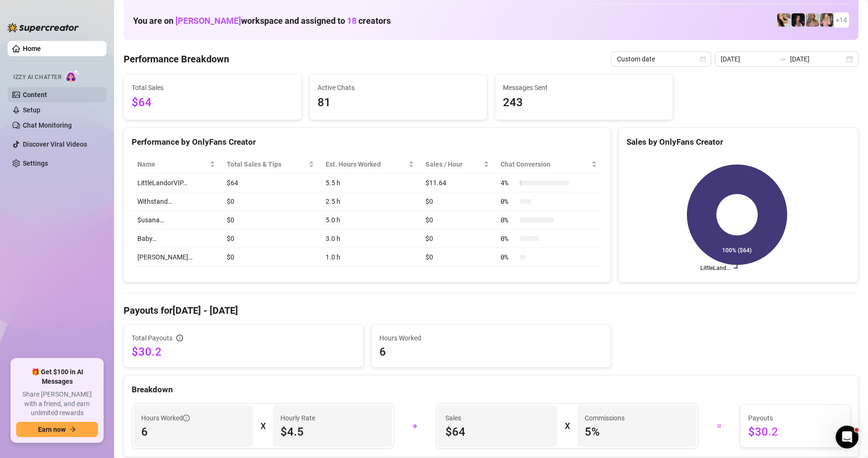 Image resolution: width=868 pixels, height=458 pixels. What do you see at coordinates (584, 88) in the screenshot?
I see `span: Messages Sent` at bounding box center [584, 88].